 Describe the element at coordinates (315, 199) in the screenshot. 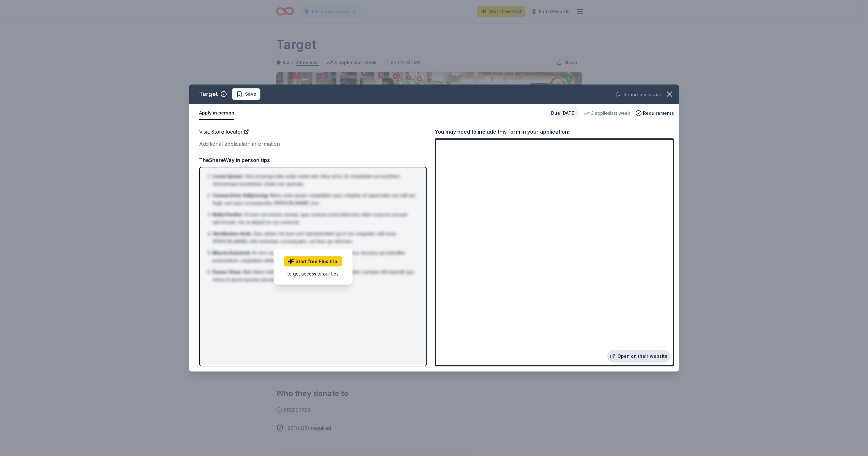

I see `li: Nemo enim ipsam voluptatem quia voluptas sit aspernatur aut odit aut fugit, sed quia consequuntur...` at that location.